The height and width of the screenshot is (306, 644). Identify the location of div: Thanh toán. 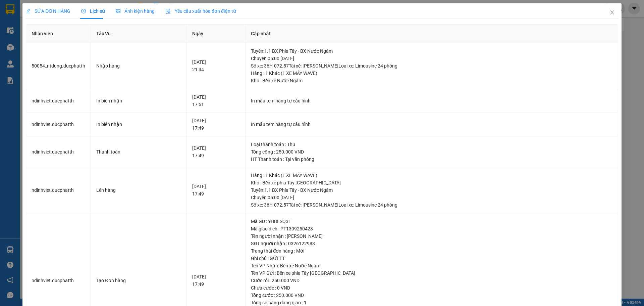
(138, 152).